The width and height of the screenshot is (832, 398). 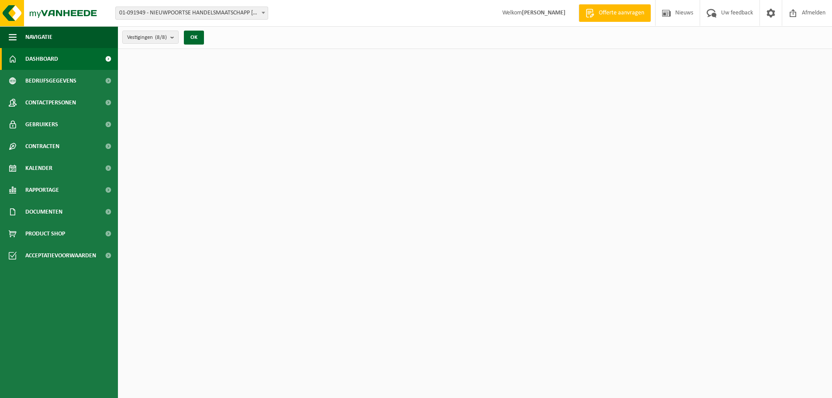 I want to click on button: Vestigingen(8/8), so click(x=150, y=37).